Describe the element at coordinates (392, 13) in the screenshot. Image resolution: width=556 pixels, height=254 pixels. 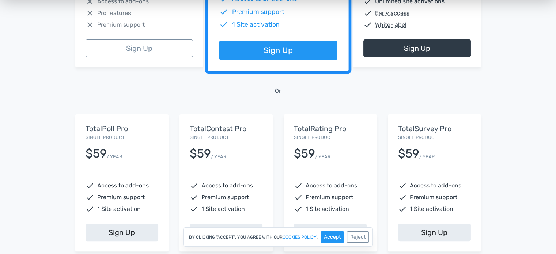
I see `abbr: Early access` at that location.